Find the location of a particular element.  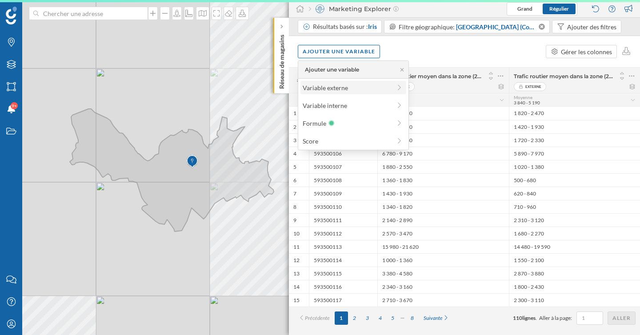

span: 4 is located at coordinates (295, 154).